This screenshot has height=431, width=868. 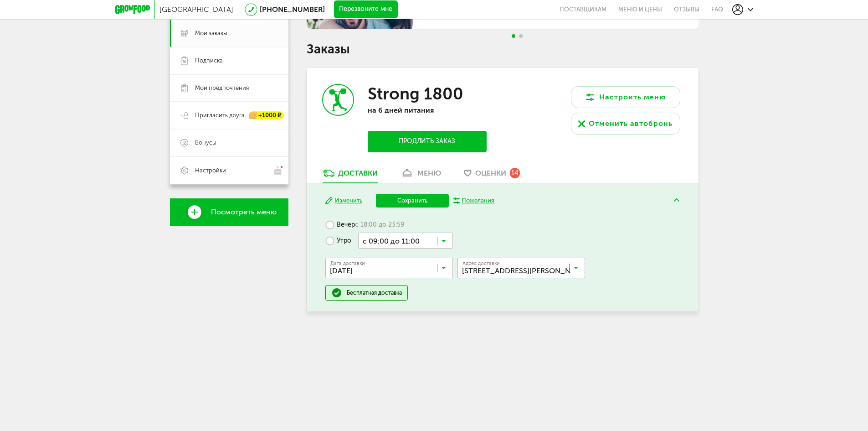 I want to click on button: Пожелания, so click(x=474, y=201).